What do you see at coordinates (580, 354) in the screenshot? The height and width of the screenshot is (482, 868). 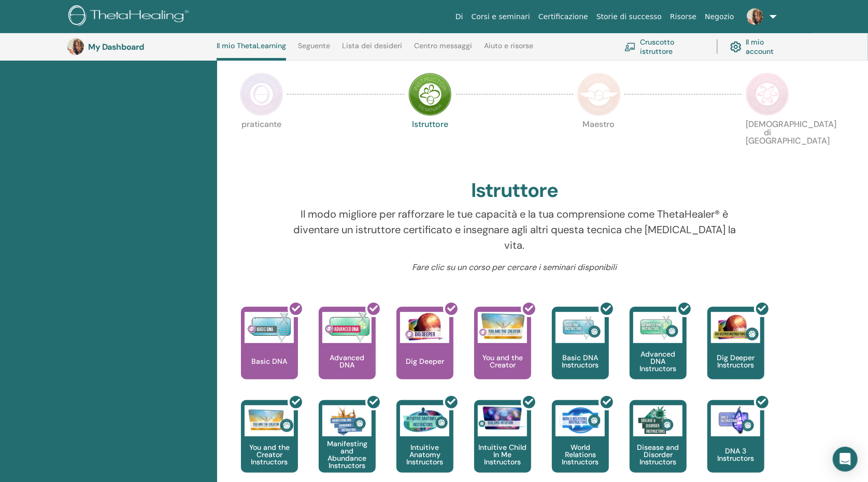 I see `a: Basic DNA Instructors Basic DNA Instructors` at bounding box center [580, 354].